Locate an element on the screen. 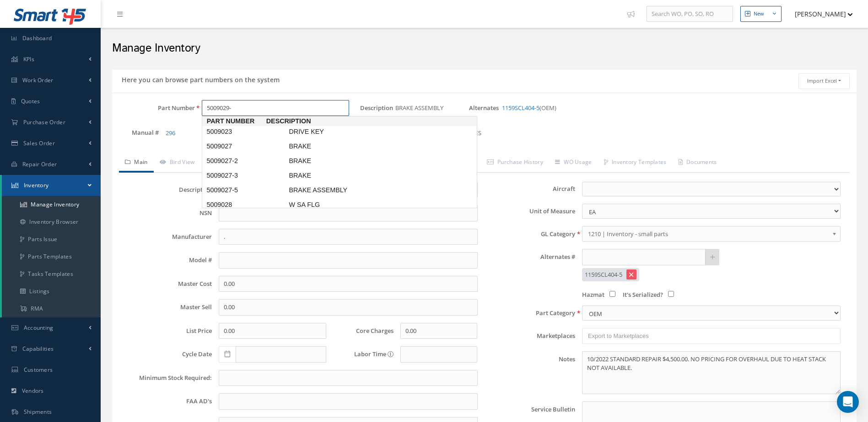 Image resolution: width=868 pixels, height=422 pixels. a: Listings is located at coordinates (51, 292).